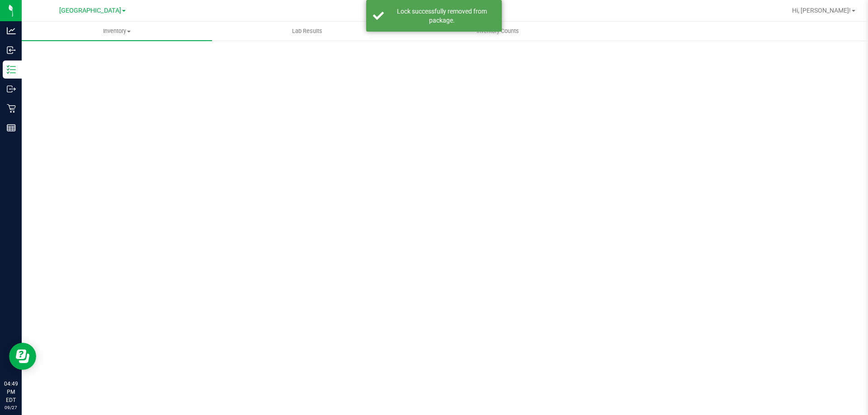 The height and width of the screenshot is (415, 868). What do you see at coordinates (11, 50) in the screenshot?
I see `inline-svg: Inbound` at bounding box center [11, 50].